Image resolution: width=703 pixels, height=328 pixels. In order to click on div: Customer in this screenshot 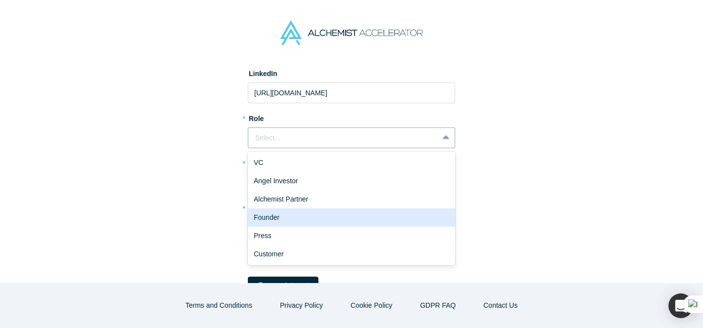, I will do `click(352, 254)`.